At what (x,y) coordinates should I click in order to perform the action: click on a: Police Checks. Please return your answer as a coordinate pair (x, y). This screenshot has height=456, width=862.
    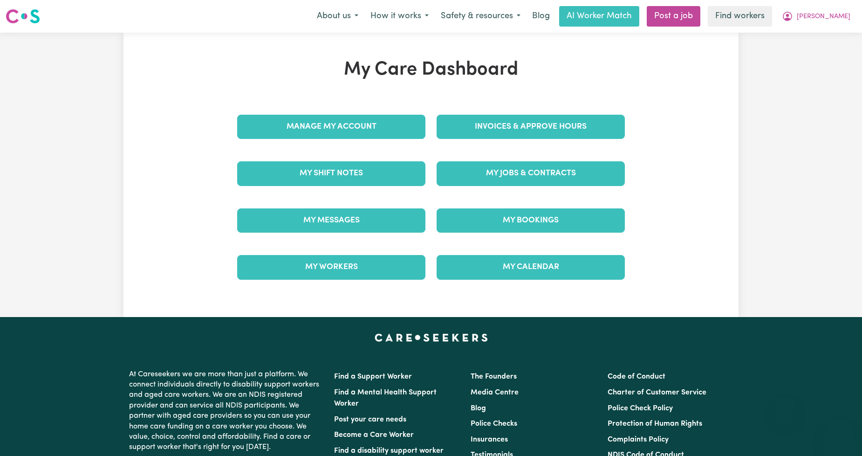
    Looking at the image, I should click on (494, 424).